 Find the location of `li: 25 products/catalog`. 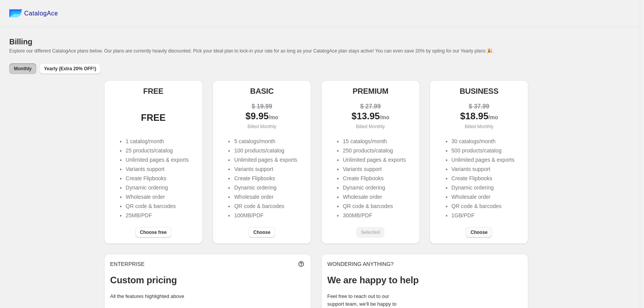

li: 25 products/catalog is located at coordinates (157, 151).